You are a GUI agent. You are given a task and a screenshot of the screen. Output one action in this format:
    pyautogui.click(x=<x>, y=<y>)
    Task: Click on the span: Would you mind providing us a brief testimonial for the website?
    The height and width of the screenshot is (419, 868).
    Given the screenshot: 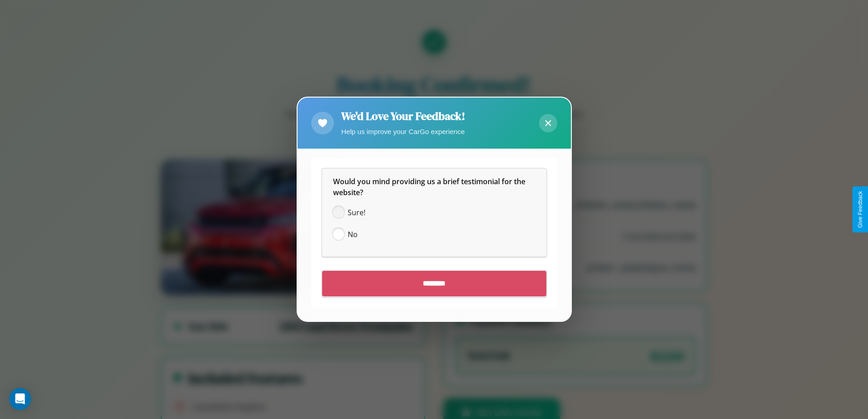 What is the action you would take?
    pyautogui.click(x=430, y=187)
    